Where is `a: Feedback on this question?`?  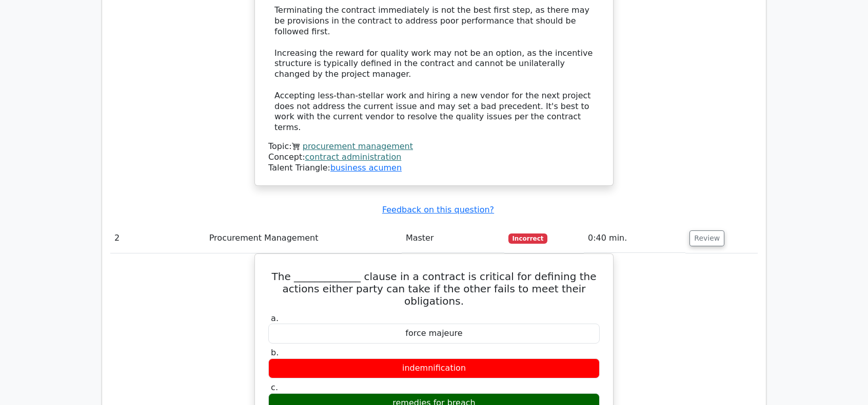
a: Feedback on this question? is located at coordinates (438, 209).